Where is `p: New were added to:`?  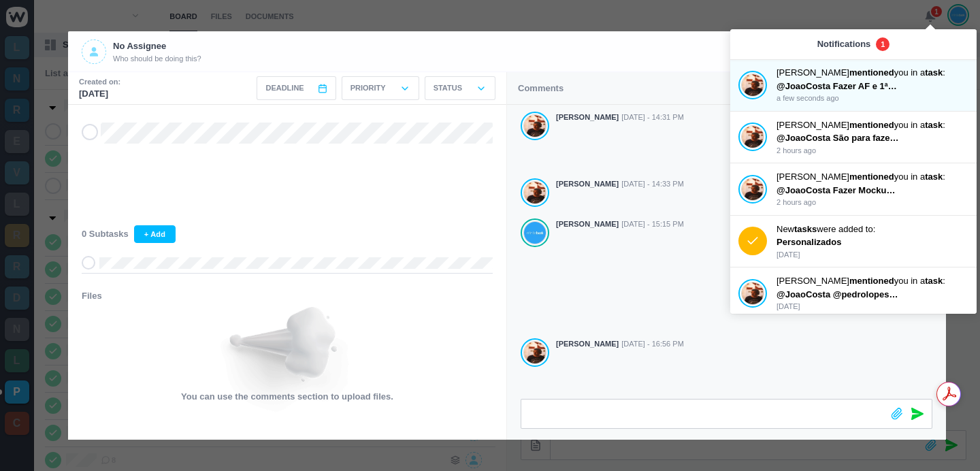 p: New were added to: is located at coordinates (873, 230).